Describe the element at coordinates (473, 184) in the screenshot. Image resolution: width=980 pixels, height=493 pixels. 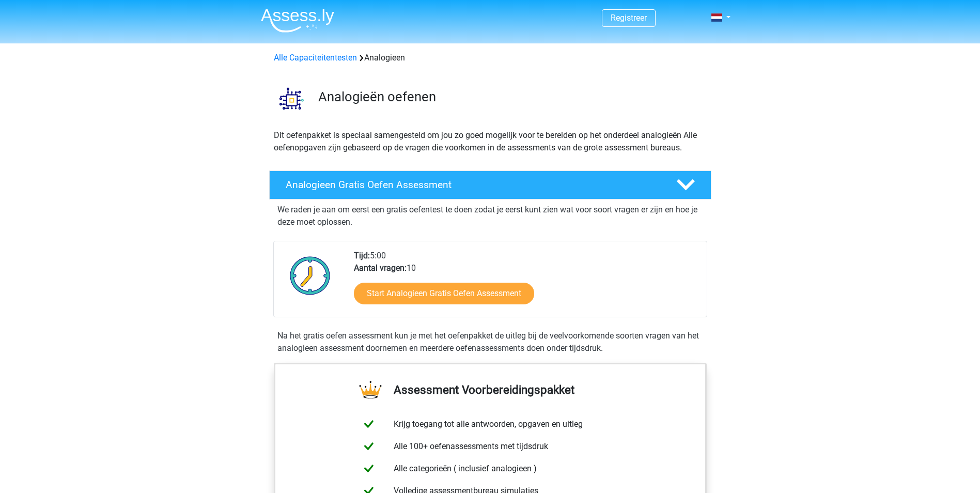
I see `h4: Analogieen Gratis Oefen Assessment` at that location.